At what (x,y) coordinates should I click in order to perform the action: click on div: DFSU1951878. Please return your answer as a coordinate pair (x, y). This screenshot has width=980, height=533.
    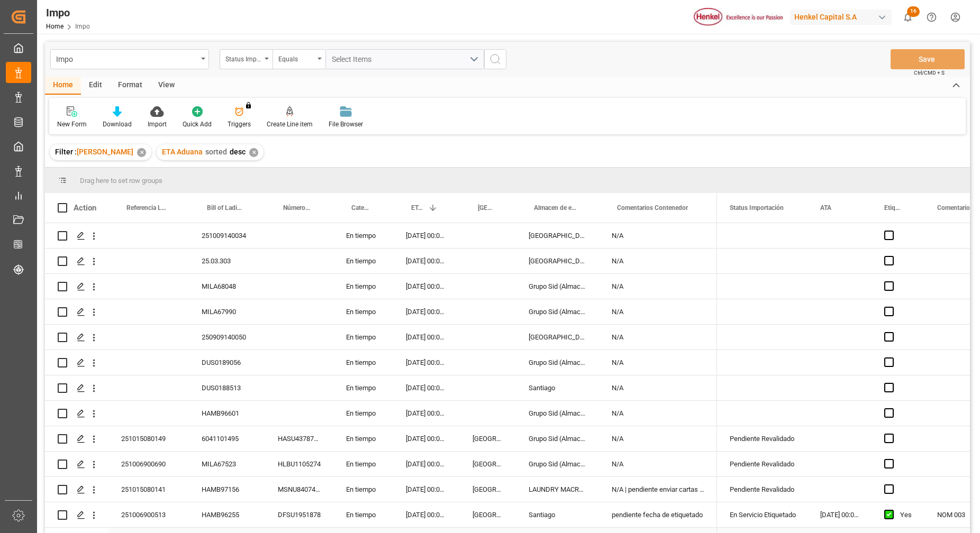
    Looking at the image, I should click on (299, 515).